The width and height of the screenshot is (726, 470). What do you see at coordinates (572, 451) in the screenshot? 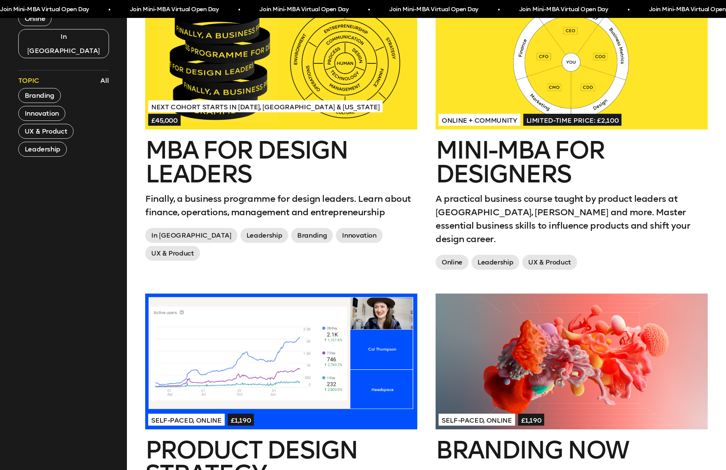
I see `h2: Branding Now` at bounding box center [572, 451].